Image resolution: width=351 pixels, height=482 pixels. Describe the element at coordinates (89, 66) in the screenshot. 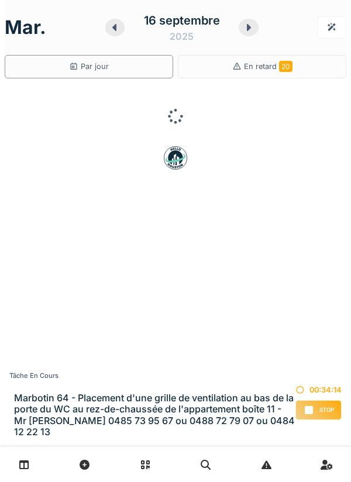

I see `div: Par jour` at that location.